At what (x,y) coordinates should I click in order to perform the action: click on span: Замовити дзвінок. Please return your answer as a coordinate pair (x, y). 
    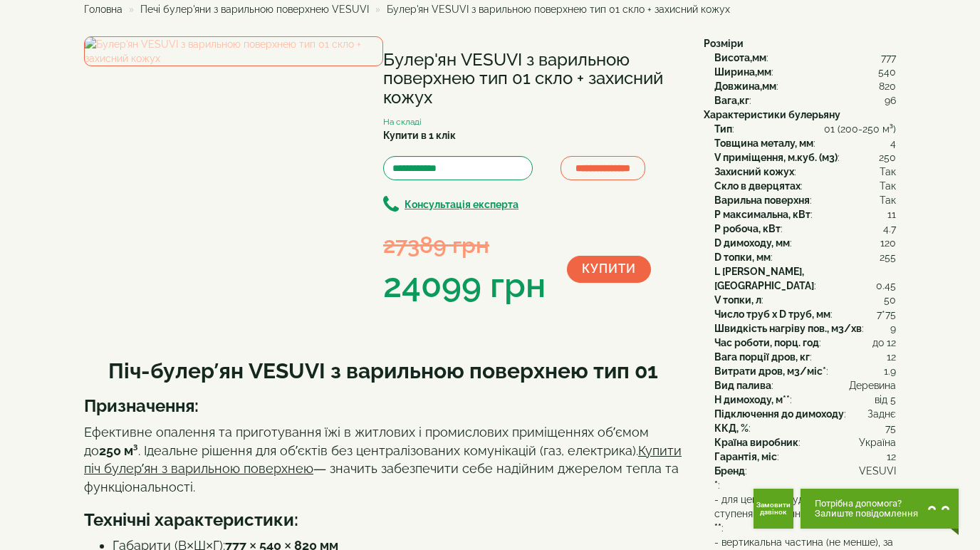
    Looking at the image, I should click on (773, 509).